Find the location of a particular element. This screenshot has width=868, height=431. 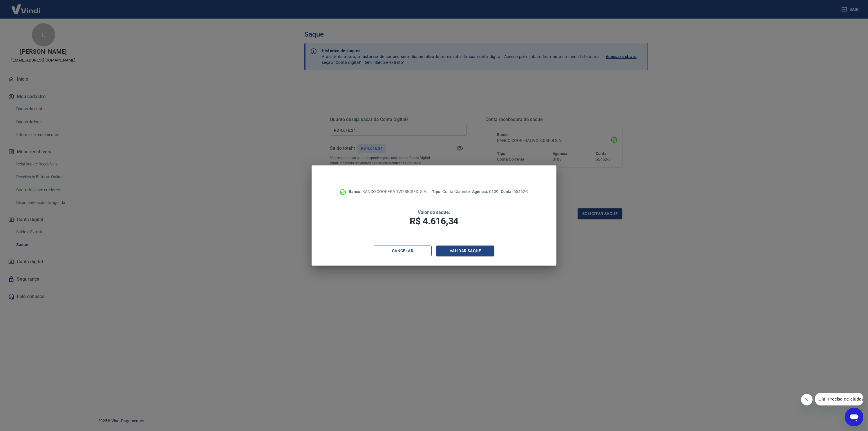

p: 0109 is located at coordinates (485, 191).